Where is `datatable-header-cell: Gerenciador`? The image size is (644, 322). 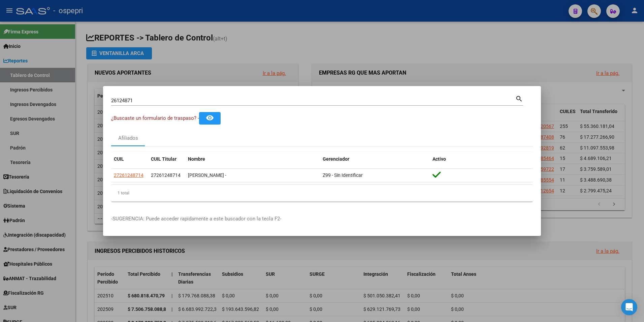 datatable-header-cell: Gerenciador is located at coordinates (375, 159).